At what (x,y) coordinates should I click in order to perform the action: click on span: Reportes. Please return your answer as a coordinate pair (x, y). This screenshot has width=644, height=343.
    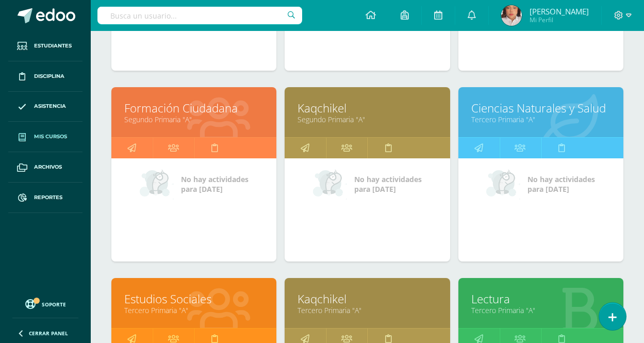
    Looking at the image, I should click on (48, 198).